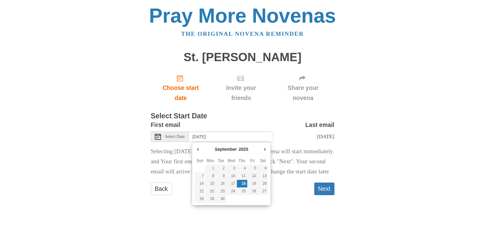 The height and width of the screenshot is (226, 485). What do you see at coordinates (231, 184) in the screenshot?
I see `button: 17` at bounding box center [231, 184].